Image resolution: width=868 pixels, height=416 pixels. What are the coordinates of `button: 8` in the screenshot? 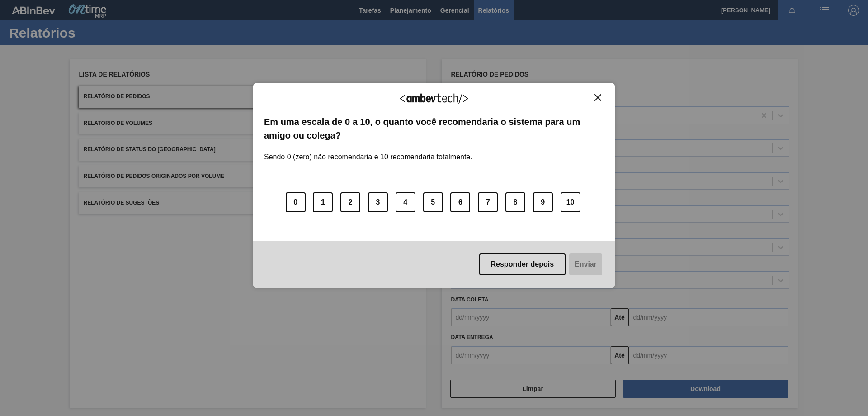 It's located at (515, 202).